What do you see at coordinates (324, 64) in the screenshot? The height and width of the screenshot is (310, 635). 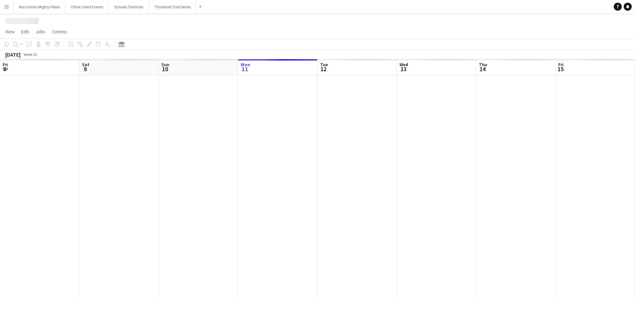 I see `span: Tue` at bounding box center [324, 64].